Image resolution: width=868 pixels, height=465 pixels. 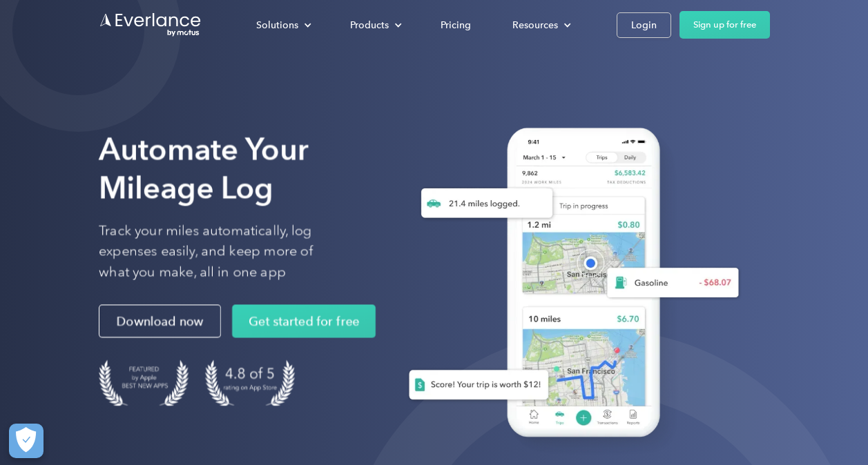 I want to click on a: Login, so click(x=643, y=24).